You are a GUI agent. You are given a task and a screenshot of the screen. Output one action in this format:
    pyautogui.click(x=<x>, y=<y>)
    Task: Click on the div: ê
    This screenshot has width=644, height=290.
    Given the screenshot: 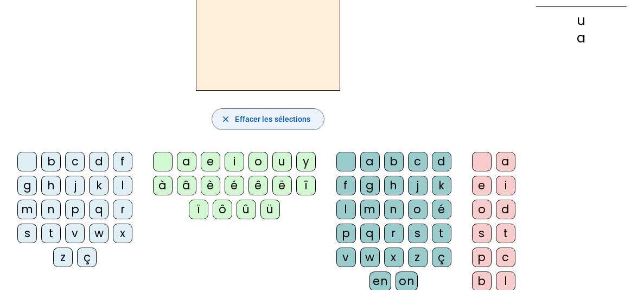 What is the action you would take?
    pyautogui.click(x=258, y=185)
    